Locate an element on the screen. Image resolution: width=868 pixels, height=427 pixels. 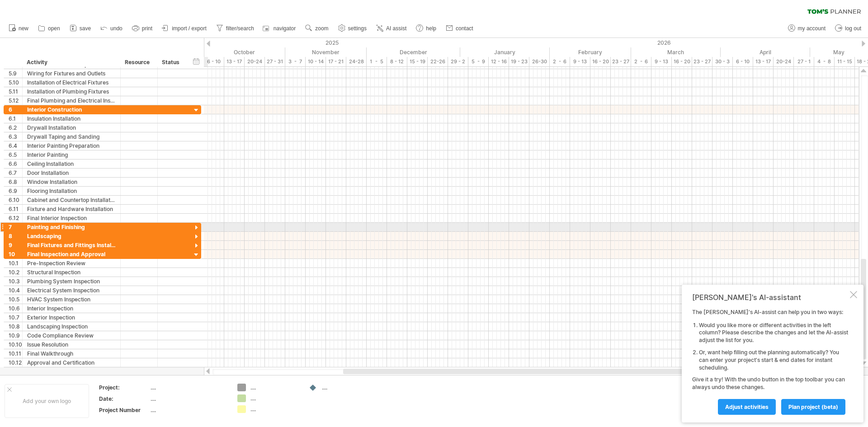
div: 30 - 3 is located at coordinates (722, 62).